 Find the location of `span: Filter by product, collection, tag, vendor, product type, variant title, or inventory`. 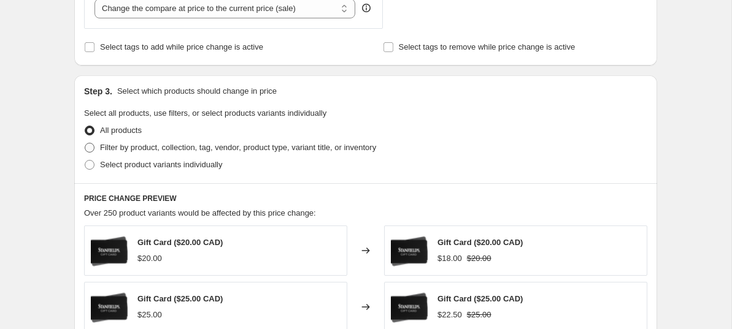

span: Filter by product, collection, tag, vendor, product type, variant title, or inventory is located at coordinates (238, 147).